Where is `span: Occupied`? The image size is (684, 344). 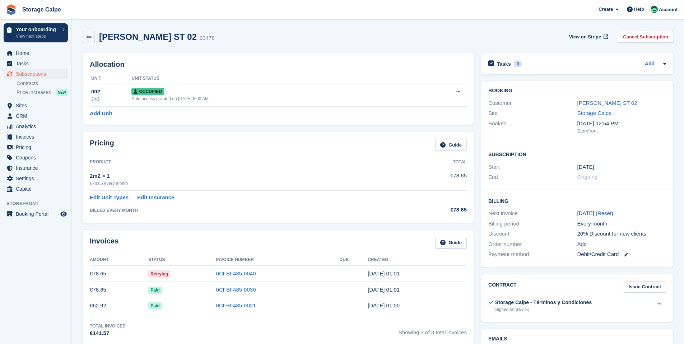
span: Occupied is located at coordinates (148, 92).